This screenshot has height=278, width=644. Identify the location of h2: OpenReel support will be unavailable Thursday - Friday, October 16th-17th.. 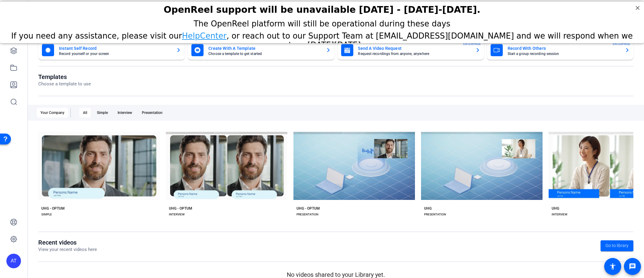
(322, 8).